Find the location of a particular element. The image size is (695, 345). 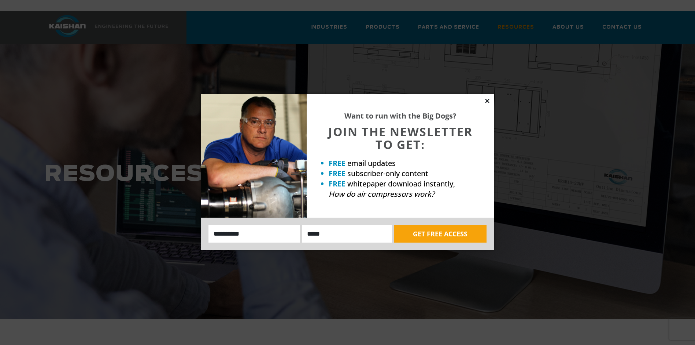

span: JOIN THE NEWSLETTER TO GET: is located at coordinates (401, 138).